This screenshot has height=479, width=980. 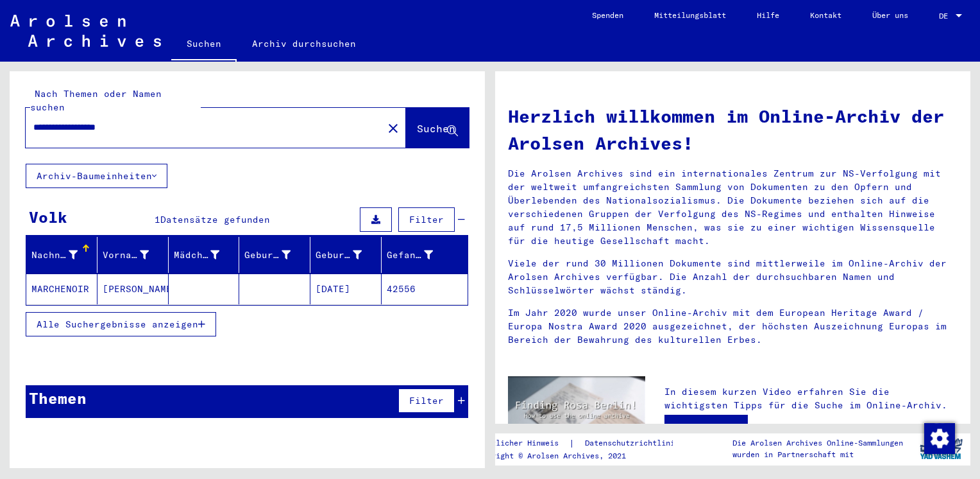 I want to click on img: Arolsen_neg.svg, so click(x=85, y=31).